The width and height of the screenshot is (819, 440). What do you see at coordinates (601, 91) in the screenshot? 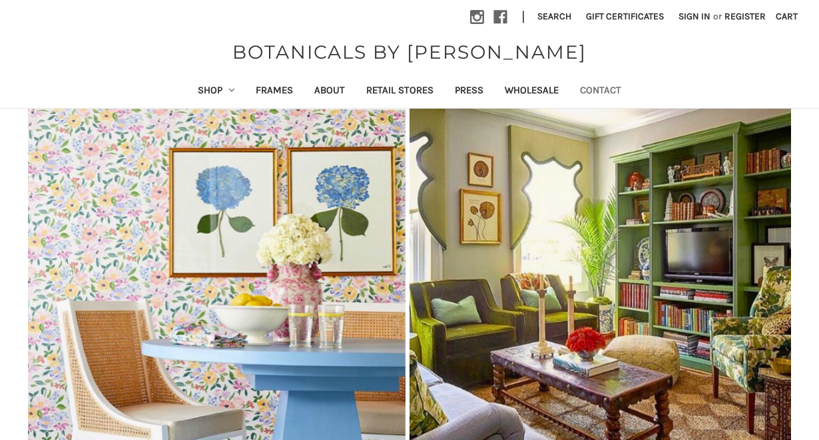
I see `a: Contact` at bounding box center [601, 91].